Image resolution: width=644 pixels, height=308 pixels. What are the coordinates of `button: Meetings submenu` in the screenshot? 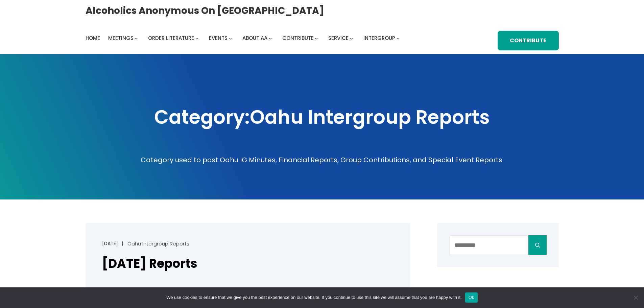 It's located at (136, 38).